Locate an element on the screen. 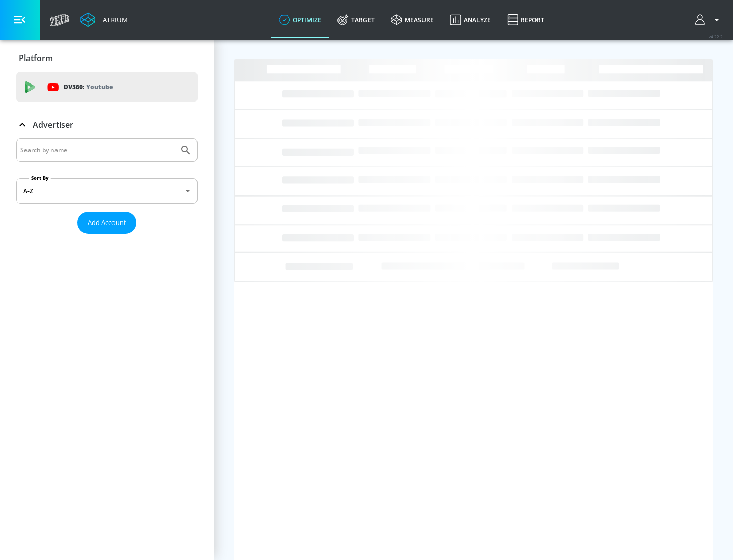 This screenshot has width=733, height=560. button: Add Account is located at coordinates (107, 222).